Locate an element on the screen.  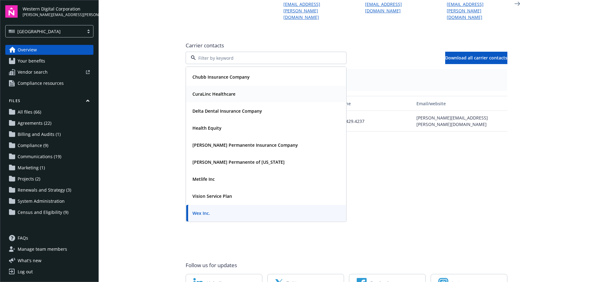
span: Your benefits is located at coordinates (31, 61).